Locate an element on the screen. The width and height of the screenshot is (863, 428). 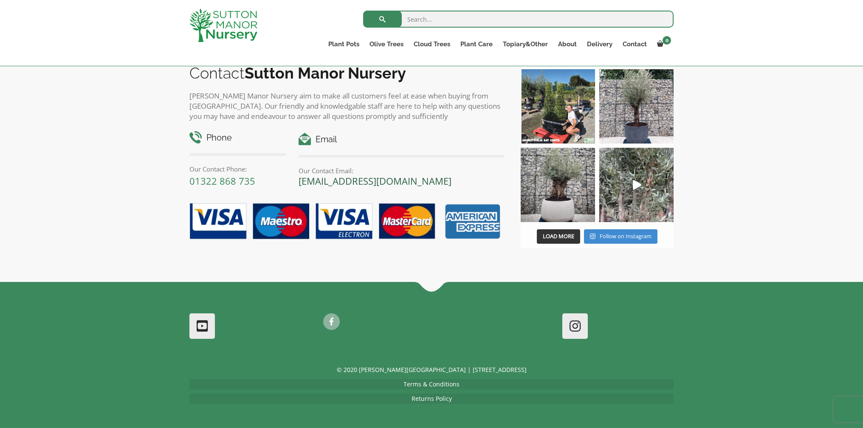
a: 01322 868 735 is located at coordinates (222, 181).